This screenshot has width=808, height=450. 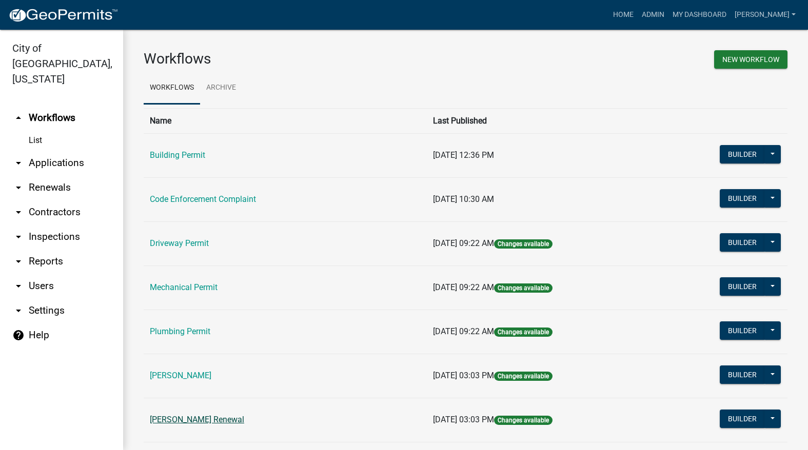 What do you see at coordinates (653, 15) in the screenshot?
I see `a: Admin` at bounding box center [653, 15].